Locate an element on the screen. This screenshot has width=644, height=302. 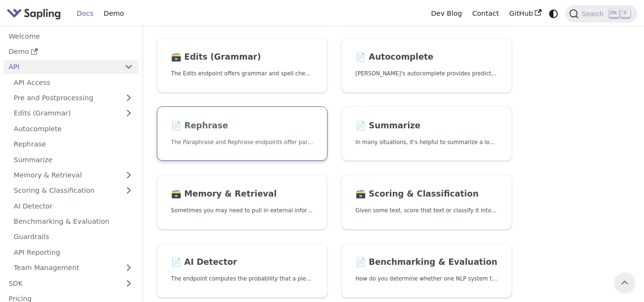
button: Expand sidebar category 'SDK' is located at coordinates (128, 283).